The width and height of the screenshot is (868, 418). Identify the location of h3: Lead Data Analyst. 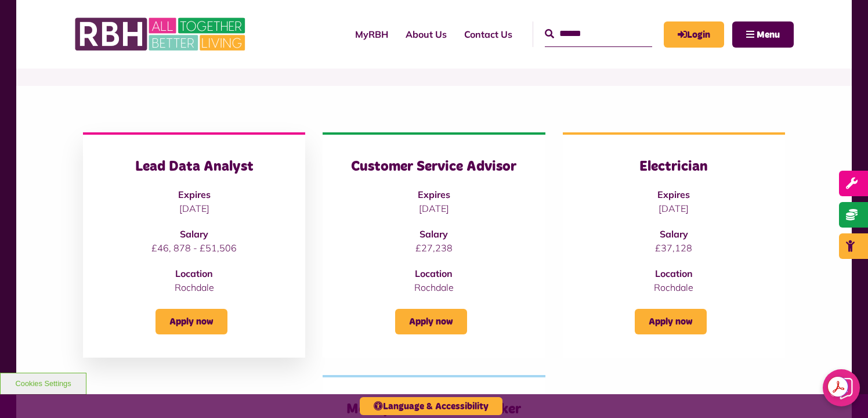
(194, 167).